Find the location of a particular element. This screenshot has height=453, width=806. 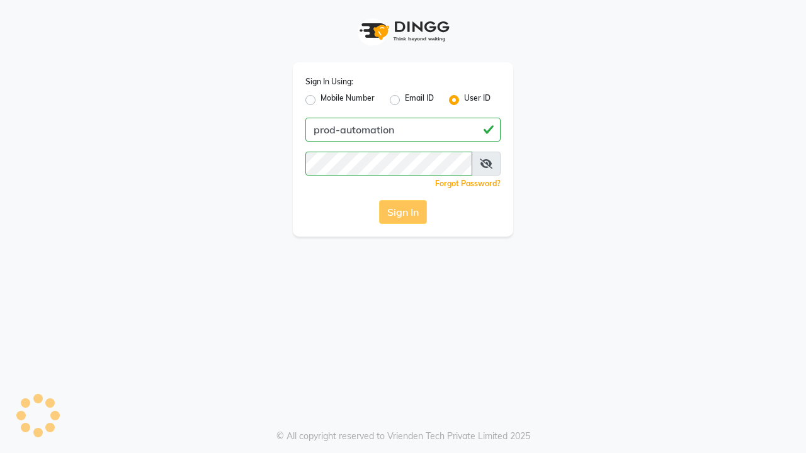

label: Email ID is located at coordinates (419, 100).